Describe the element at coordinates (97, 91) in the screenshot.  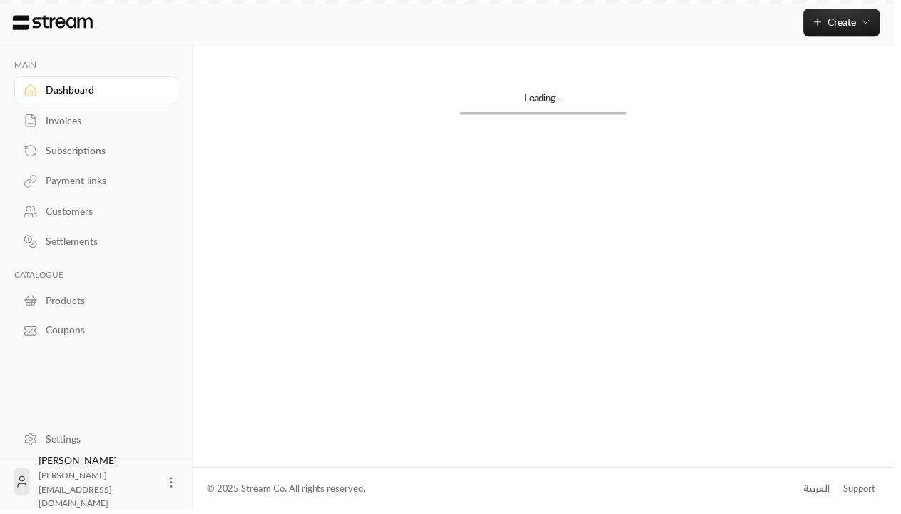
I see `a: Dashboard` at that location.